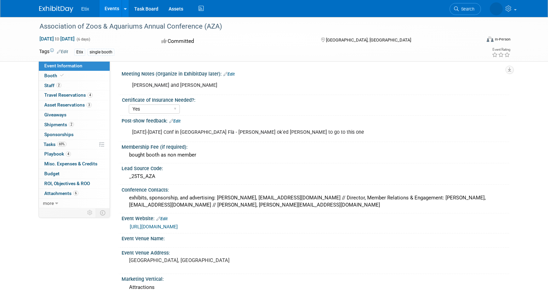 This screenshot has width=548, height=293. Describe the element at coordinates (61, 194) in the screenshot. I see `span: Attachments` at that location.